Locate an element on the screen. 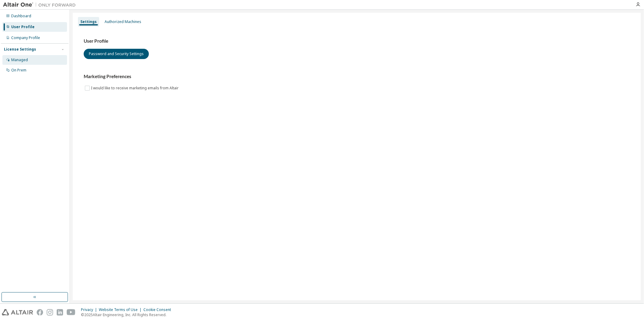  div: Company Profile is located at coordinates (26, 38).